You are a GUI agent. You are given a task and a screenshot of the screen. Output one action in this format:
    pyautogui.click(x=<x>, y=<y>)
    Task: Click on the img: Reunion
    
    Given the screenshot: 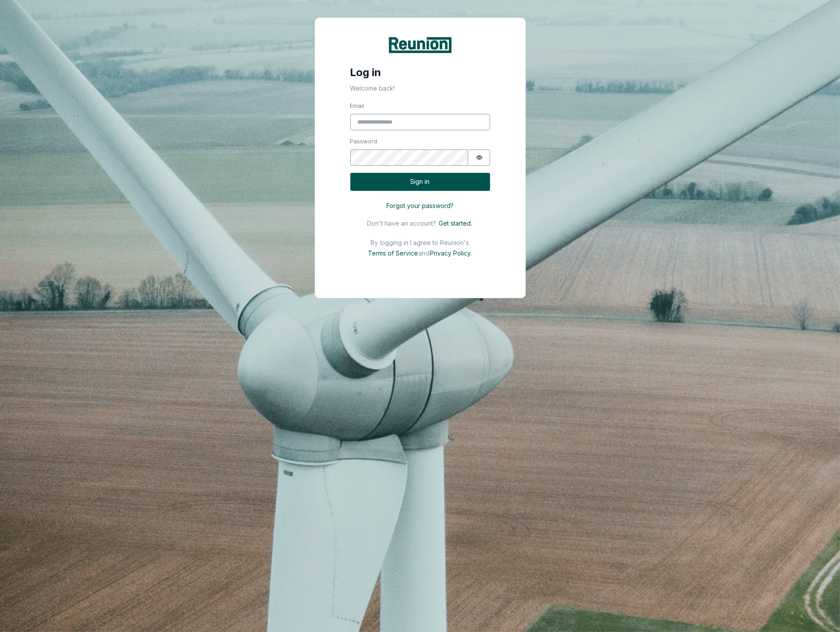 What is the action you would take?
    pyautogui.click(x=420, y=44)
    